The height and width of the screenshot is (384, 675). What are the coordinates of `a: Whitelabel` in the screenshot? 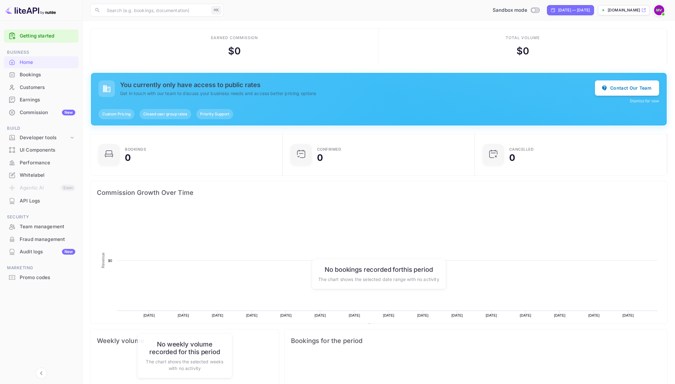 It's located at (41, 175).